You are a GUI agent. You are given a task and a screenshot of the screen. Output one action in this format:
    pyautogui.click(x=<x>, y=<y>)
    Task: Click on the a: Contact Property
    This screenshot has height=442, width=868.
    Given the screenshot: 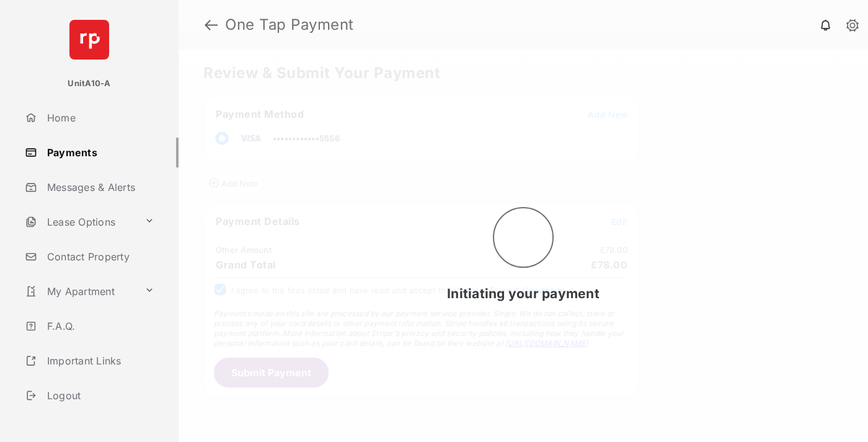 What is the action you would take?
    pyautogui.click(x=99, y=257)
    